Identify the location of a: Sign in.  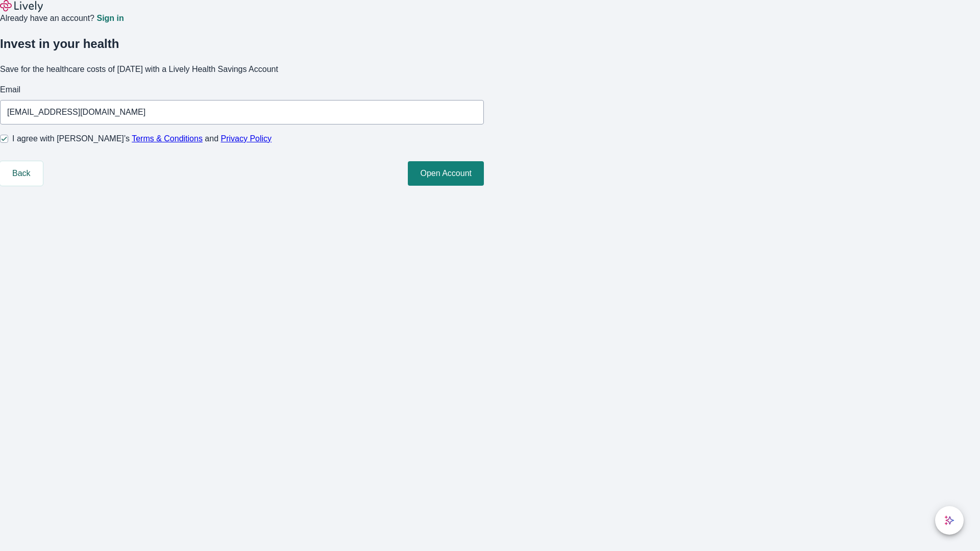
(110, 19).